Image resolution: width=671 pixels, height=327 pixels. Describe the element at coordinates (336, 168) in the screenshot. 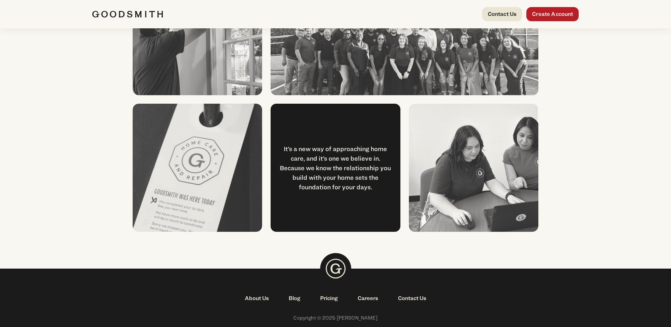

I see `div: It’s a new way of approaching home care, and it’s one we believe in. Because we know the relation...` at that location.